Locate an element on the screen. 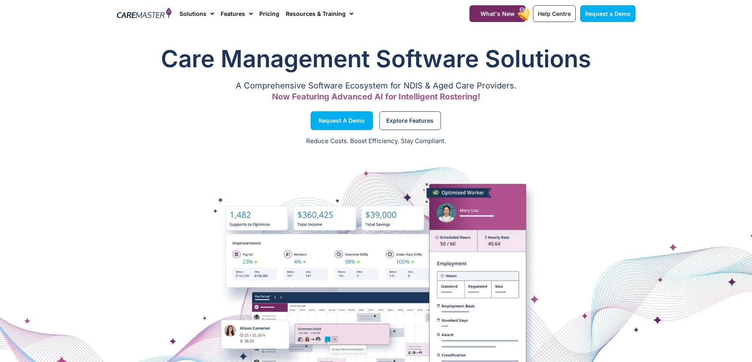  span: Now Featuring Advanced AI for Intelligent Rostering! is located at coordinates (376, 97).